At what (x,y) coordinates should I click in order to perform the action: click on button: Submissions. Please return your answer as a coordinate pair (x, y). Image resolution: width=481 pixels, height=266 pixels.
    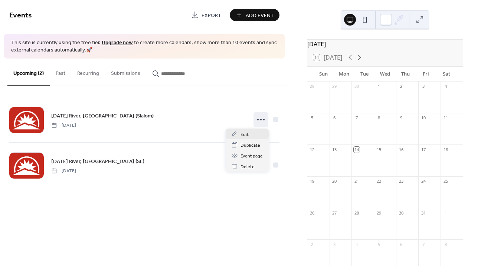
    Looking at the image, I should click on (125, 72).